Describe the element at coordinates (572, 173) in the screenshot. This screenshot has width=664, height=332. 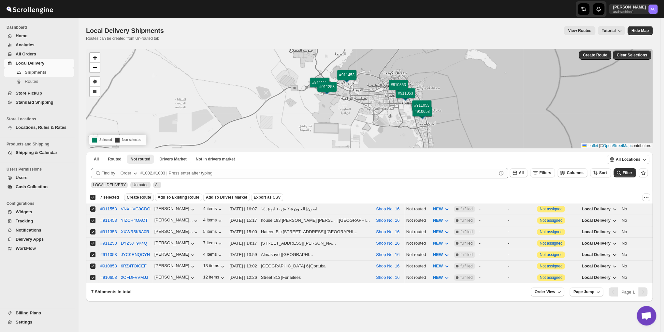
I see `button: Columns` at that location.